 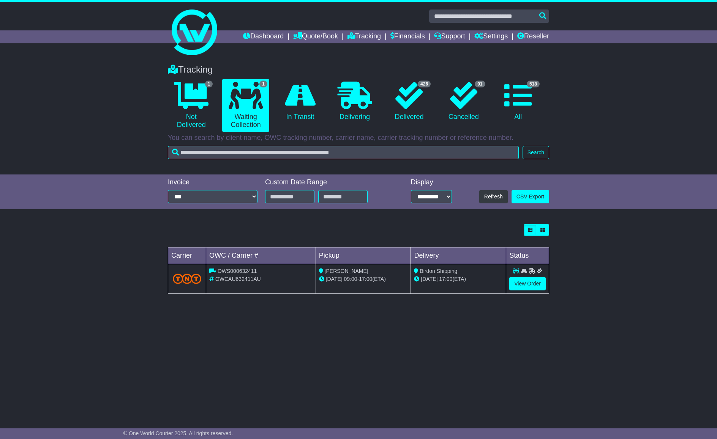 What do you see at coordinates (536, 152) in the screenshot?
I see `button: Search` at bounding box center [536, 152].